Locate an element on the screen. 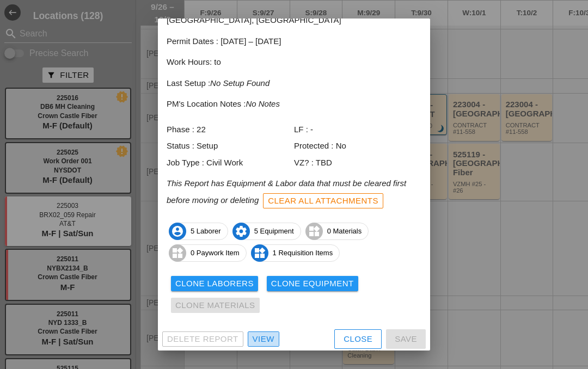 The image size is (588, 369). div: Protected : No is located at coordinates (358, 146).